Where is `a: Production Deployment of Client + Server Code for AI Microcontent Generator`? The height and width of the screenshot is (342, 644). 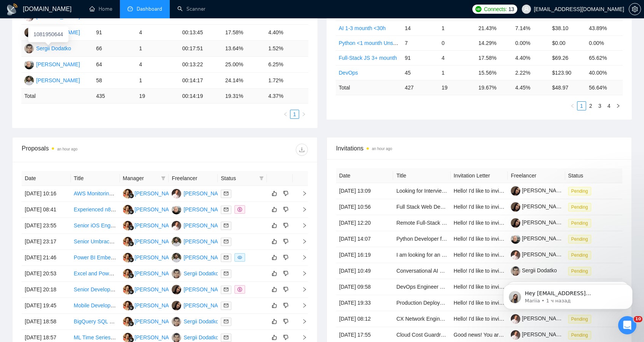
a: Production Deployment of Client + Server Code for AI Microcontent Generator is located at coordinates (488, 303).